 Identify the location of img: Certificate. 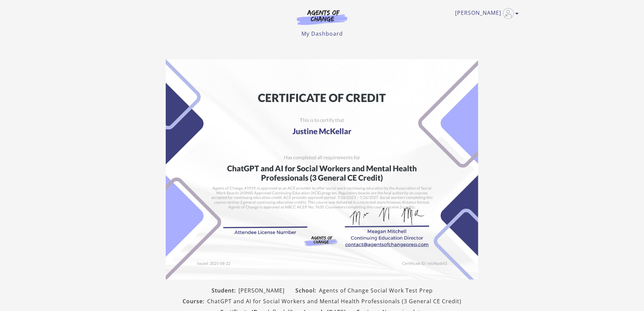
(322, 169).